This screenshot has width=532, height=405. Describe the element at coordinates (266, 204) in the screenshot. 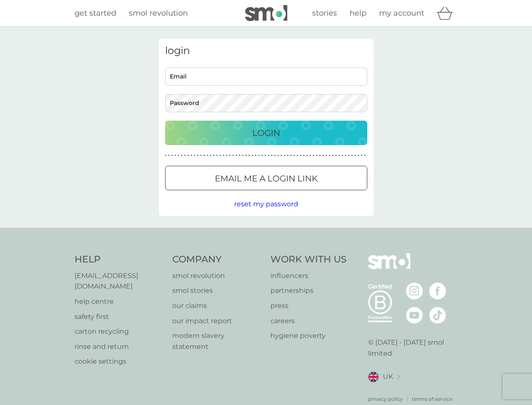

I see `span: reset my password` at that location.